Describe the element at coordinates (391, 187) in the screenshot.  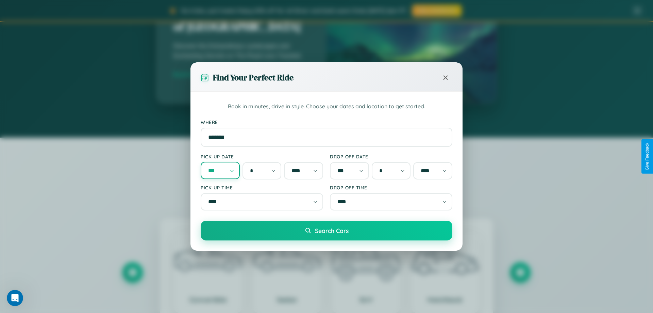
I see `label: Drop-off Time` at that location.